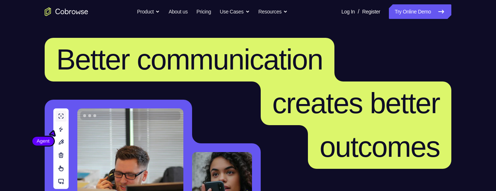 This screenshot has height=191, width=496. I want to click on button: Product, so click(148, 12).